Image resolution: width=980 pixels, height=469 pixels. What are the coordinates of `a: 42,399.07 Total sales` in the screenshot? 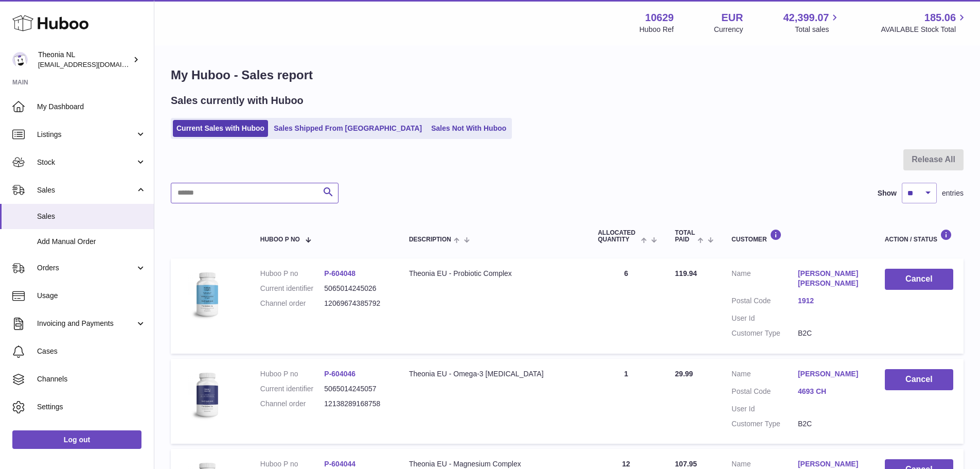 It's located at (812, 23).